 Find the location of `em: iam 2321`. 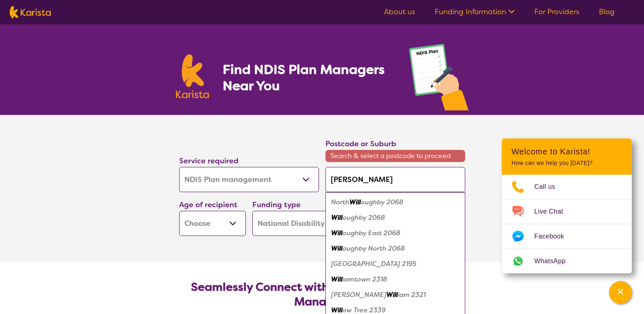

em: iam 2321 is located at coordinates (411, 295).